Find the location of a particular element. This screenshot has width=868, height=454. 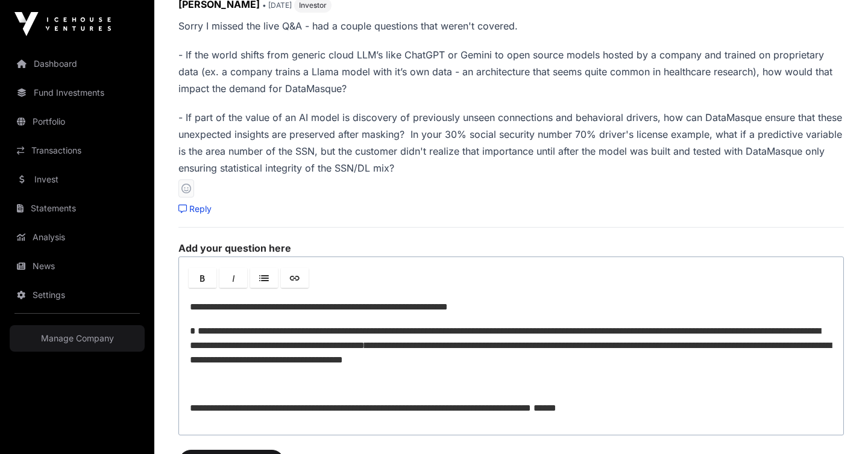

a: Link is located at coordinates (294, 278).